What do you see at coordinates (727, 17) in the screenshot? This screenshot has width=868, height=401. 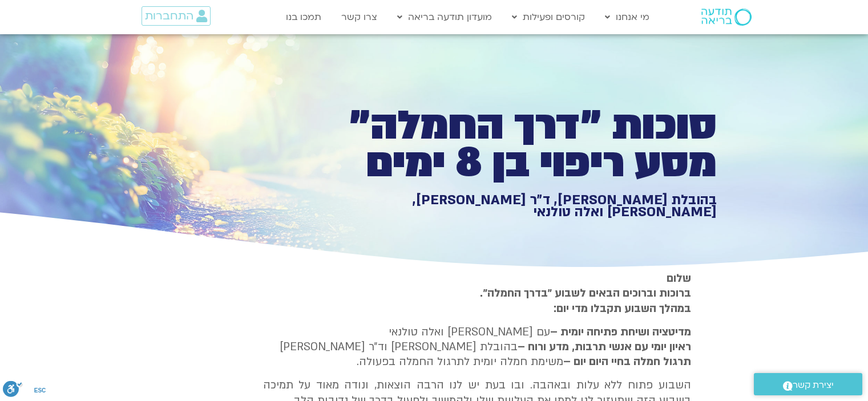 I see `img: תודעה בריאה` at bounding box center [727, 17].